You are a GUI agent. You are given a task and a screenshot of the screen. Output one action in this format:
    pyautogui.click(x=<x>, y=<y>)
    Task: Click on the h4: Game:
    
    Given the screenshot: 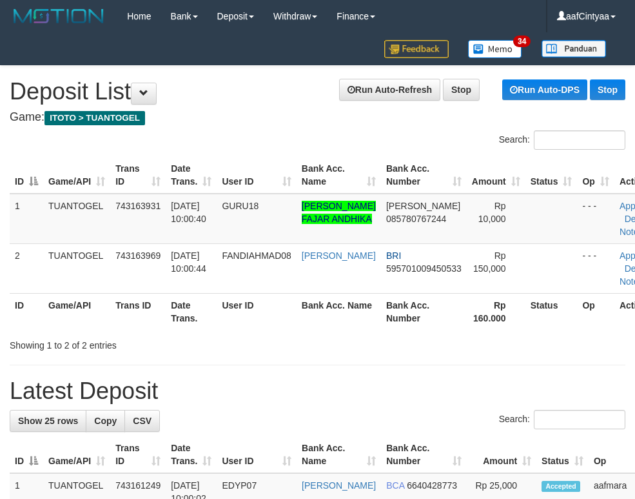 What is the action you would take?
    pyautogui.click(x=317, y=117)
    